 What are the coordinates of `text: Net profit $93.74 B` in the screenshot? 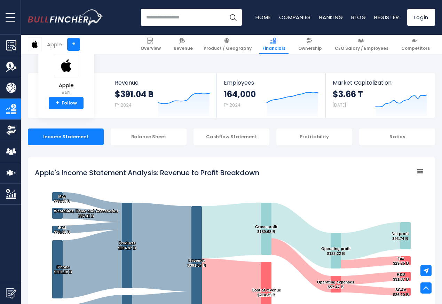 It's located at (400, 236).